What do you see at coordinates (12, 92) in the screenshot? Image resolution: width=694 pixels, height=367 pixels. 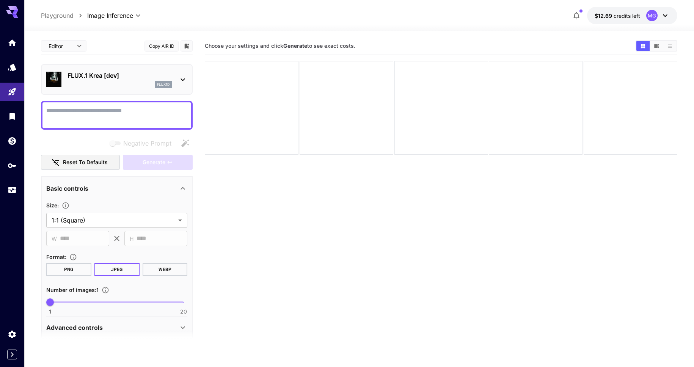 I see `div: Playground` at bounding box center [12, 92].